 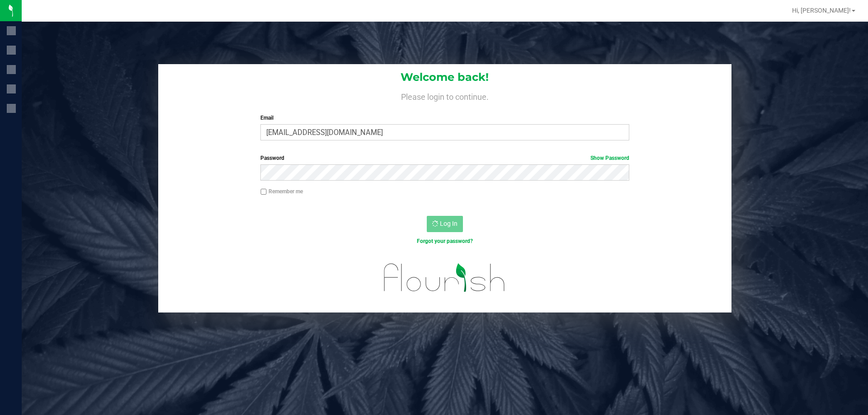 I want to click on label: Remember me, so click(x=282, y=191).